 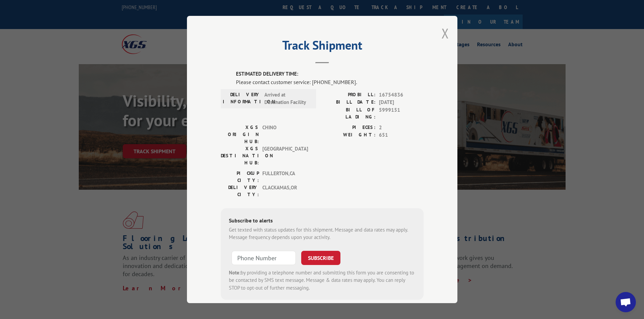 What do you see at coordinates (285, 134) in the screenshot?
I see `span: CHINO` at bounding box center [285, 134].